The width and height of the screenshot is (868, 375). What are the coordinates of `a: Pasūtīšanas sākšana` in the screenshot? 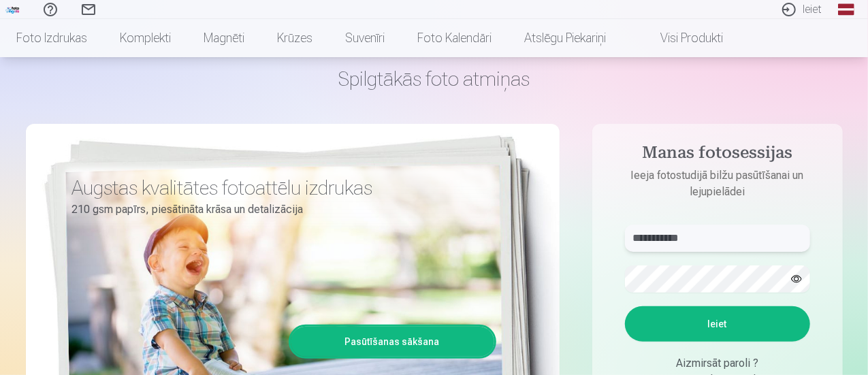 It's located at (392, 342).